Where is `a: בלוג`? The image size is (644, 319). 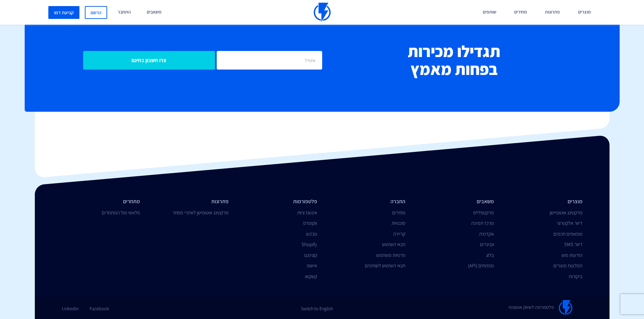
a: בלוג is located at coordinates (490, 255).